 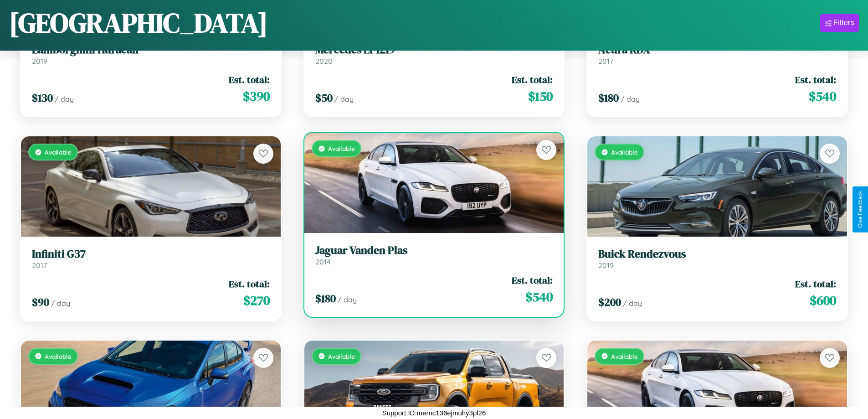 I want to click on div: Filters, so click(x=844, y=23).